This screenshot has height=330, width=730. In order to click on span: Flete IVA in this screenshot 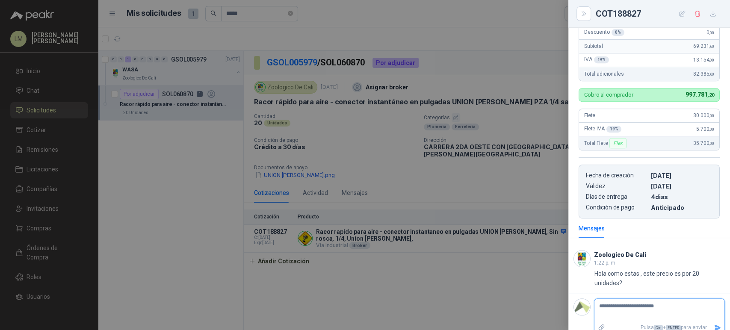, I will do `click(602, 129)`.